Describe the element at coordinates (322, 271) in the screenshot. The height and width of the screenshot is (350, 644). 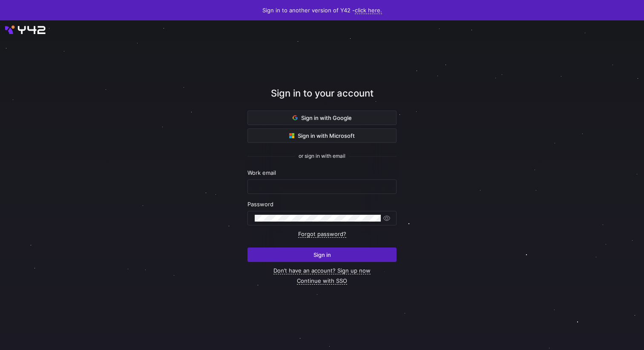
I see `a: Don’t have an account? Sign up now` at that location.